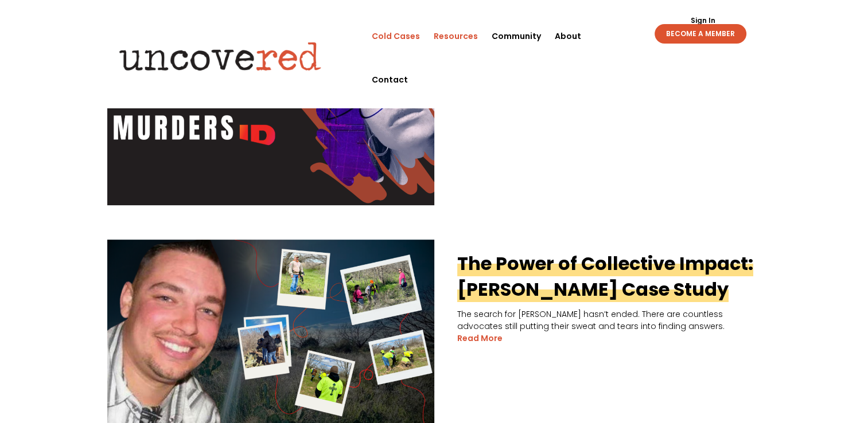 The width and height of the screenshot is (868, 423). What do you see at coordinates (568, 36) in the screenshot?
I see `a: About` at bounding box center [568, 36].